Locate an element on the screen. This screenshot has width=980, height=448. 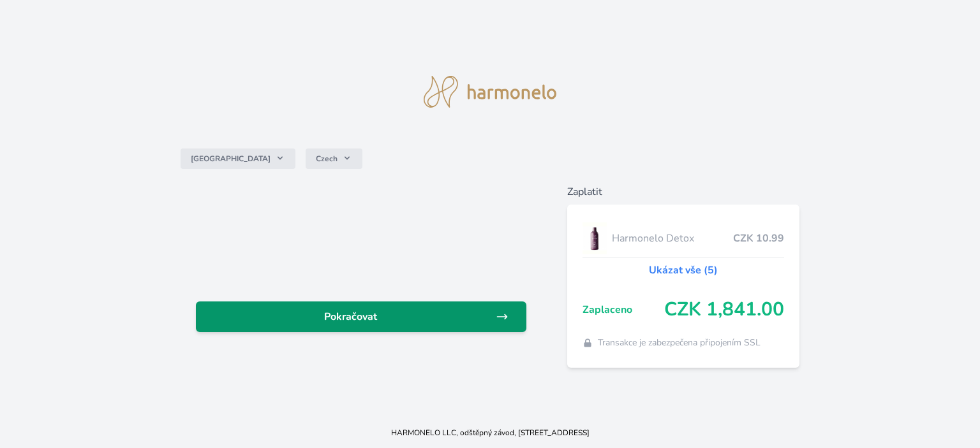
a: Ukázat vše (5) is located at coordinates (683, 270).